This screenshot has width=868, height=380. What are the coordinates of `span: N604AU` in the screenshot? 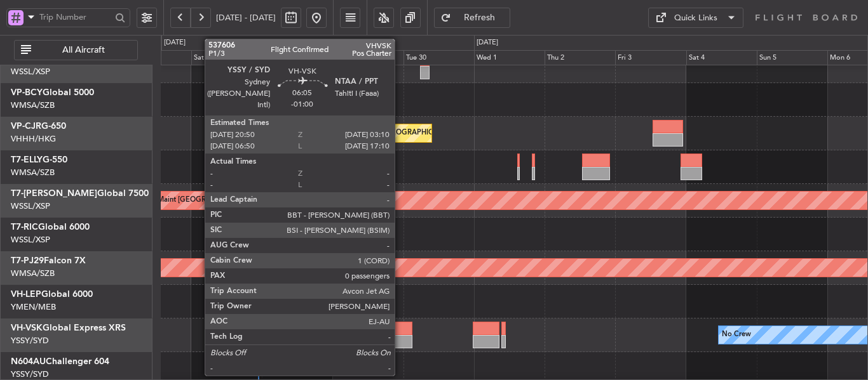 It's located at (28, 361).